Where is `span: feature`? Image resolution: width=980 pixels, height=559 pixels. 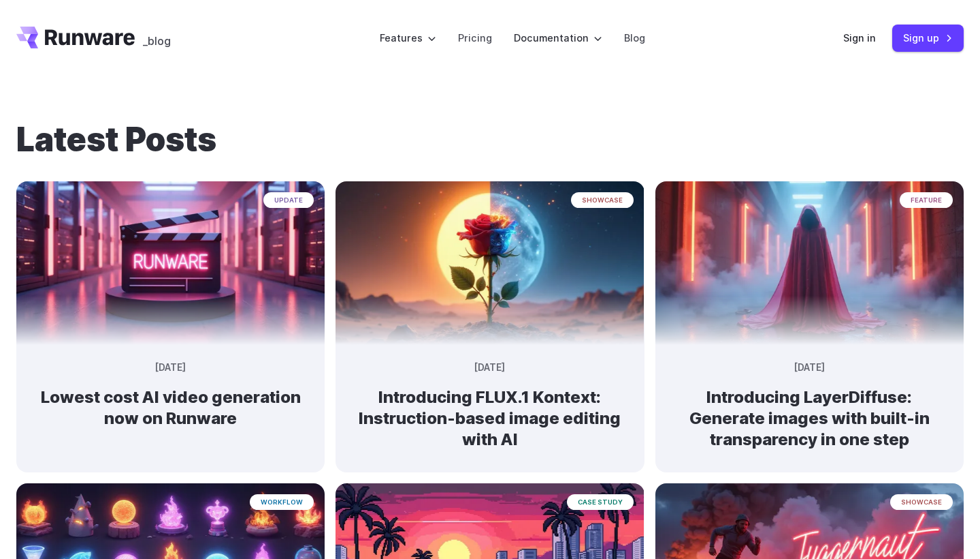
span: feature is located at coordinates (927, 200).